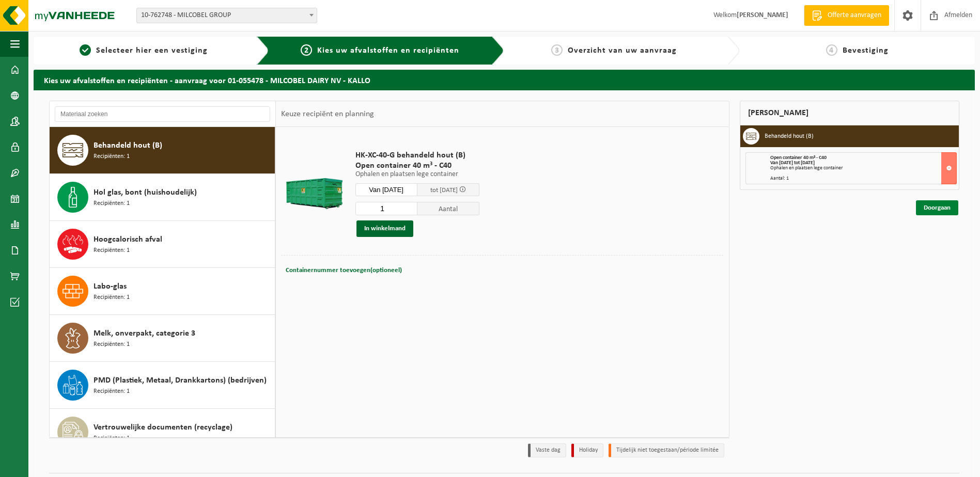 The width and height of the screenshot is (980, 477). Describe the element at coordinates (937, 208) in the screenshot. I see `a: Doorgaan` at that location.